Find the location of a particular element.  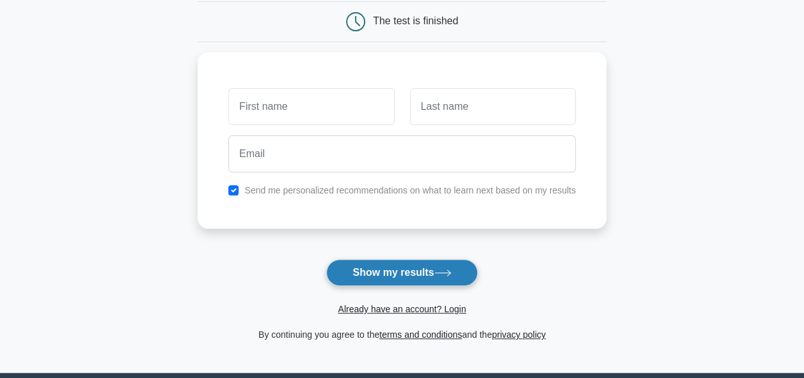

a: terms and conditions is located at coordinates (420, 335).